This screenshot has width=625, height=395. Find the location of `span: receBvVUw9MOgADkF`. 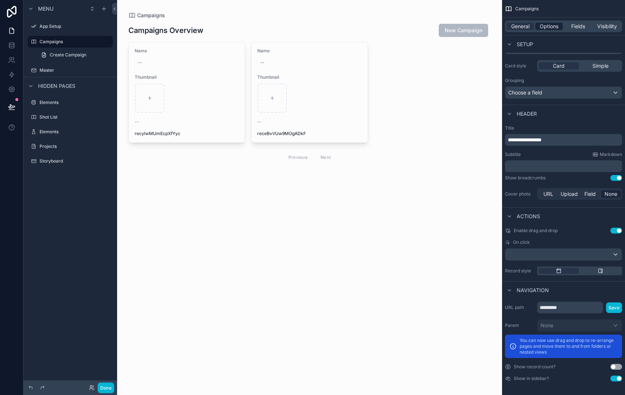

span: receBvVUw9MOgADkF is located at coordinates (309, 134).